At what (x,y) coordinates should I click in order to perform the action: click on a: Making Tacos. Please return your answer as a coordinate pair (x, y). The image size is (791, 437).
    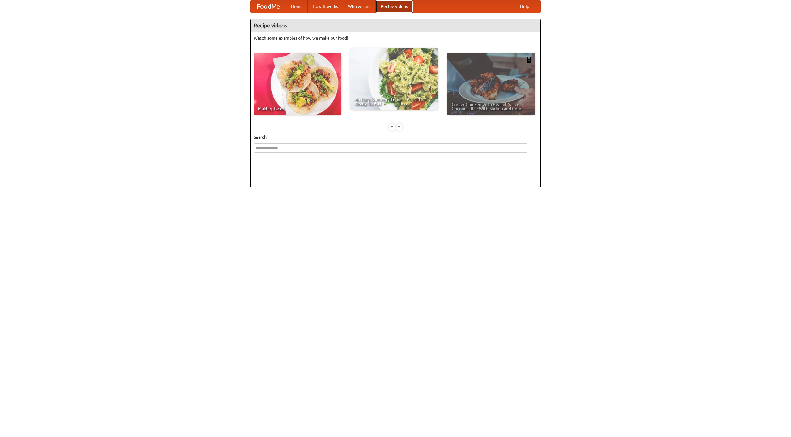
    Looking at the image, I should click on (298, 84).